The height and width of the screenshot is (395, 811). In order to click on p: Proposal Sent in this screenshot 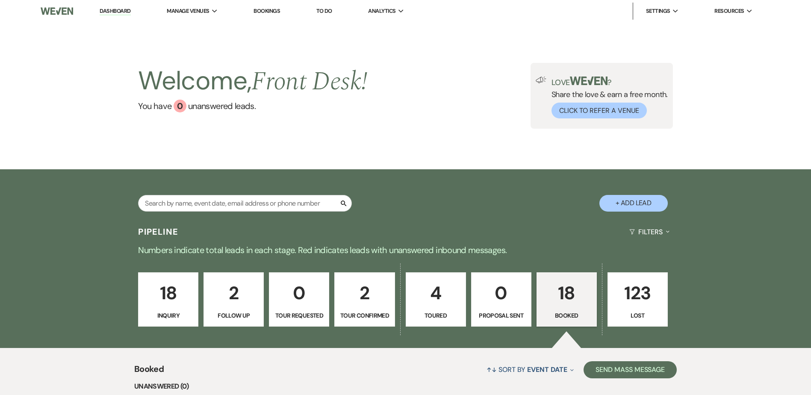, I will do `click(501, 315)`.